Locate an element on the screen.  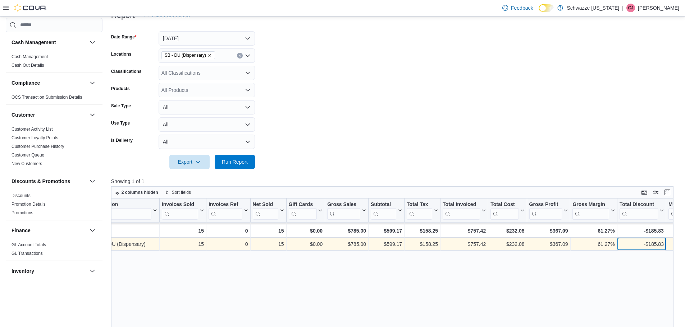
div: Net Sold is located at coordinates (265, 204).